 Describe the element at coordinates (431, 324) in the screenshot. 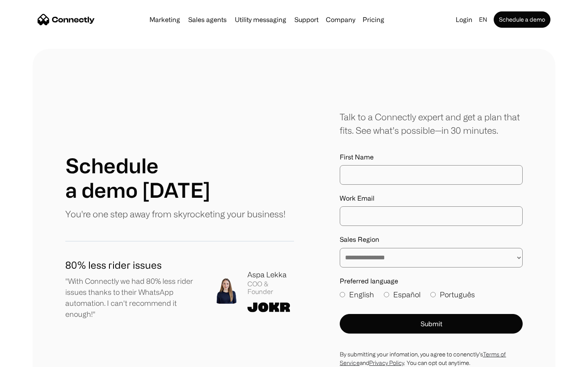

I see `button: Submit` at that location.